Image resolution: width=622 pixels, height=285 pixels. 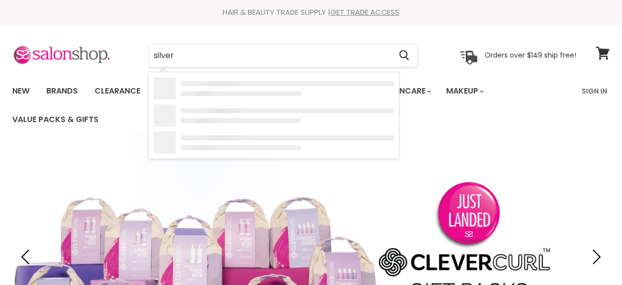 What do you see at coordinates (117, 91) in the screenshot?
I see `a: Clearance` at bounding box center [117, 91].